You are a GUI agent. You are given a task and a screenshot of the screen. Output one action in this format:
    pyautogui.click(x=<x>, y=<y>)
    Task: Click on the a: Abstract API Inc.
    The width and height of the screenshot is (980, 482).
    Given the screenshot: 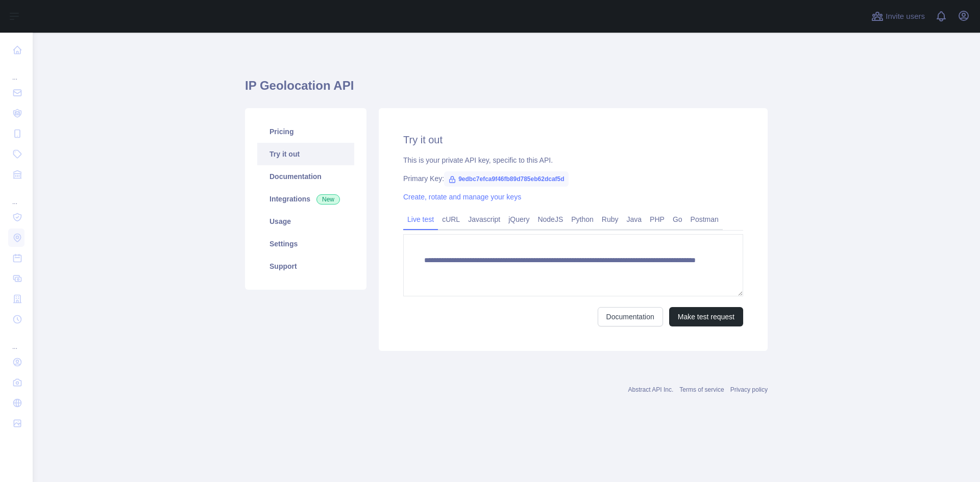 What is the action you would take?
    pyautogui.click(x=650, y=389)
    